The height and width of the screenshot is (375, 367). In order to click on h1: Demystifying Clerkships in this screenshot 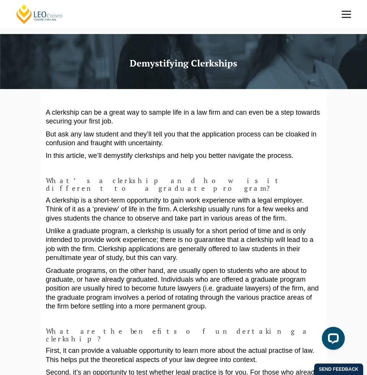, I will do `click(184, 63)`.